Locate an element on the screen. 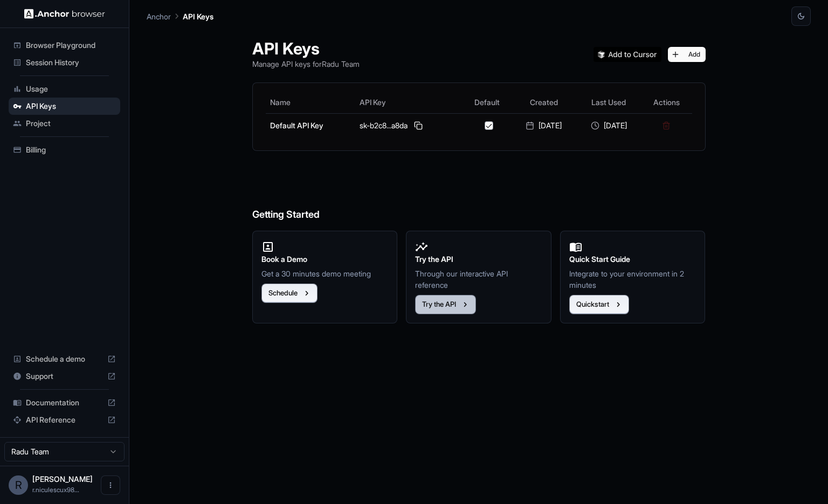  th: Created is located at coordinates (544, 102).